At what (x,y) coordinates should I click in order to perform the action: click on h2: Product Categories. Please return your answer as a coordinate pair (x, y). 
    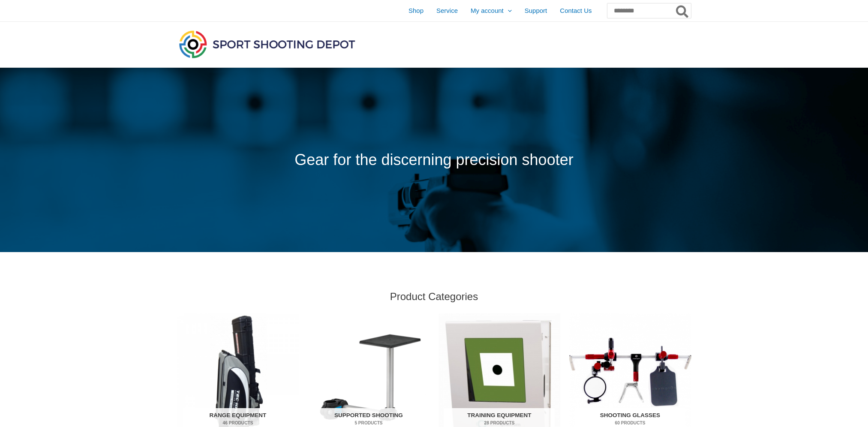
    Looking at the image, I should click on (434, 296).